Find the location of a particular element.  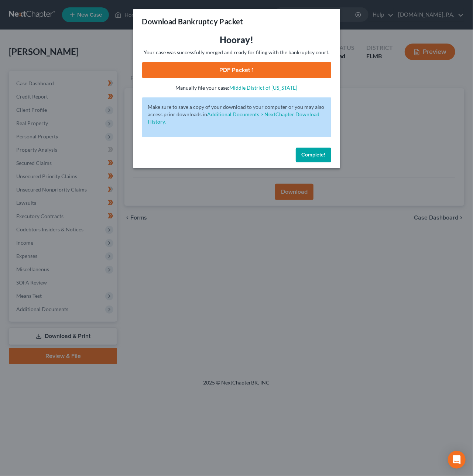

p: Manually file your case: is located at coordinates (236, 88).